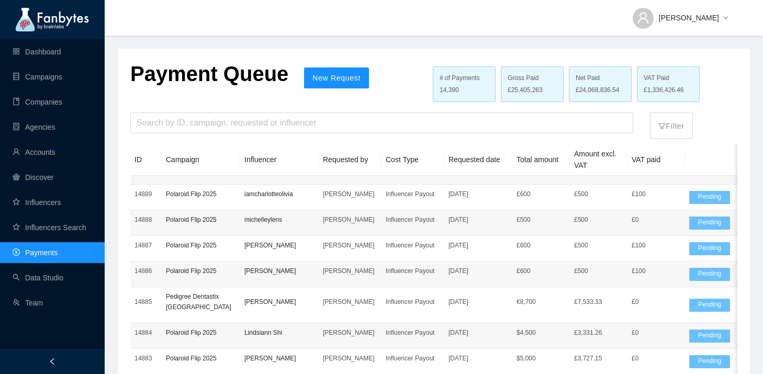 This screenshot has width=763, height=374. What do you see at coordinates (643, 18) in the screenshot?
I see `span: user` at bounding box center [643, 18].